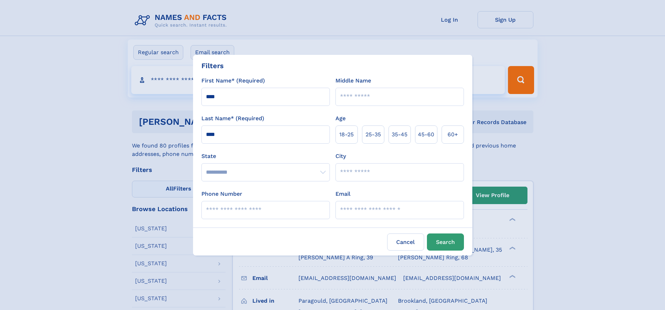 This screenshot has width=665, height=310. Describe the element at coordinates (222, 194) in the screenshot. I see `label: Phone Number` at that location.